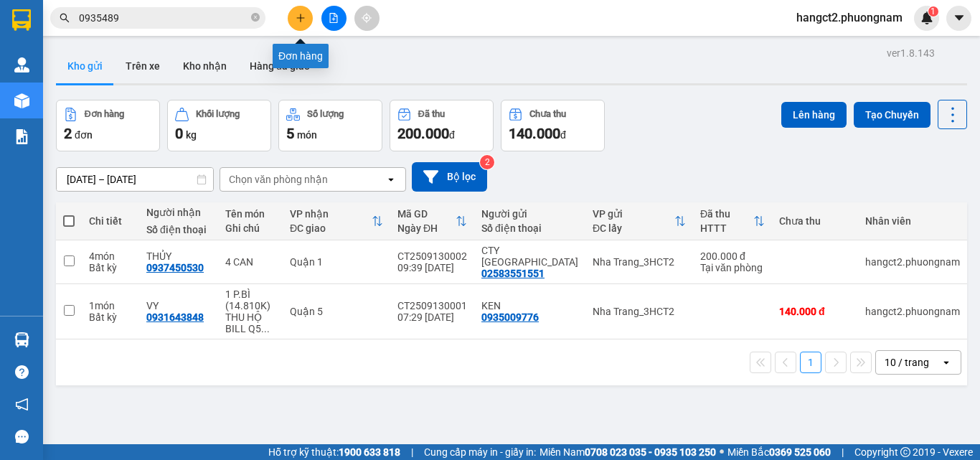 The height and width of the screenshot is (460, 980). Describe the element at coordinates (135, 180) in the screenshot. I see `input: Select a date range.` at that location.